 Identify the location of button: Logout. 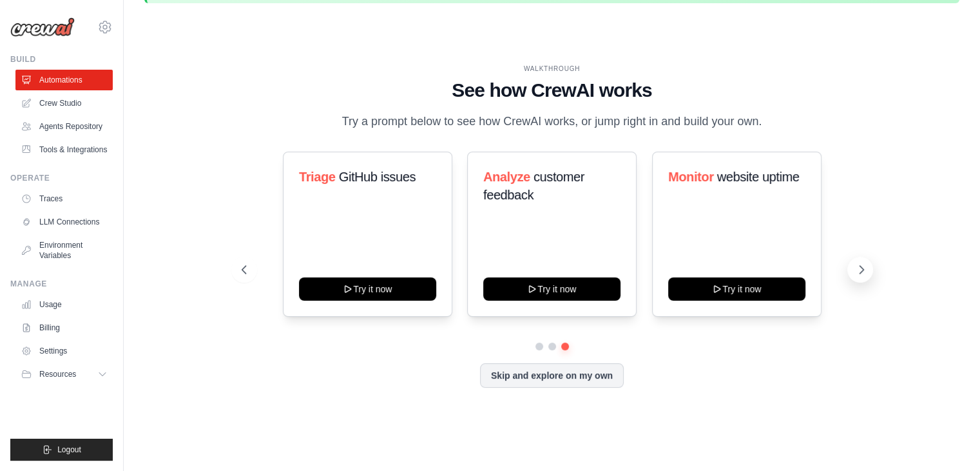
(61, 450).